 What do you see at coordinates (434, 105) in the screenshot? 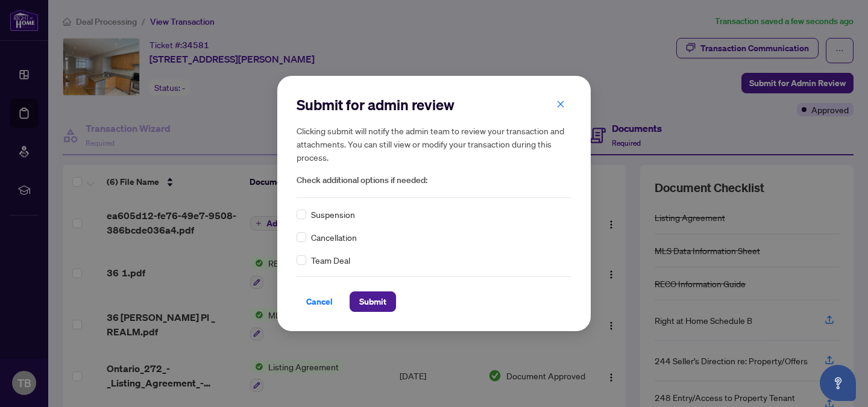
I see `h2: Submit for admin review` at bounding box center [434, 105].